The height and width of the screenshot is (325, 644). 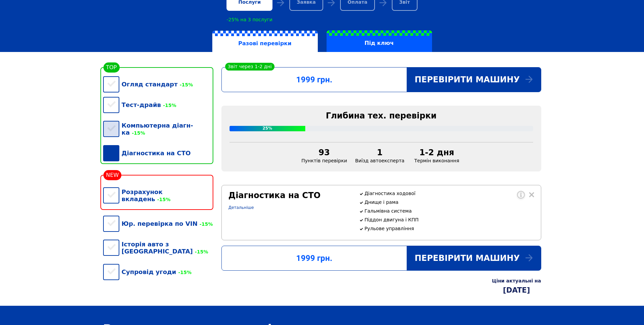 What do you see at coordinates (449, 202) in the screenshot?
I see `p: Днище і рама` at bounding box center [449, 202].